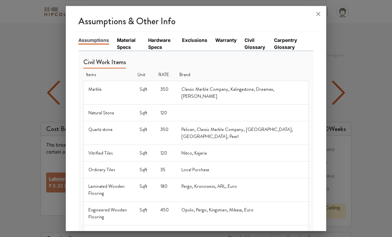 This screenshot has width=392, height=237. What do you see at coordinates (94, 41) in the screenshot?
I see `a: Assumptions` at bounding box center [94, 41].